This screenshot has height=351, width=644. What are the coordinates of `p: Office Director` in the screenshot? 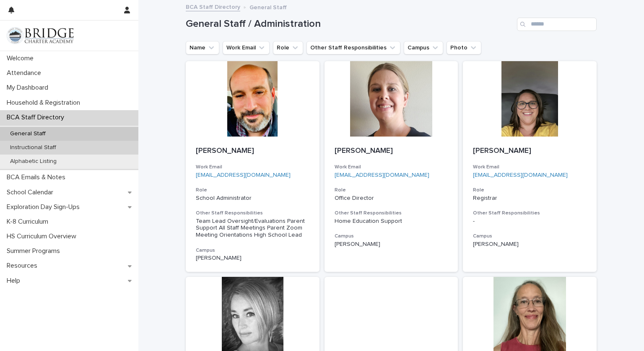 It's located at (391, 198).